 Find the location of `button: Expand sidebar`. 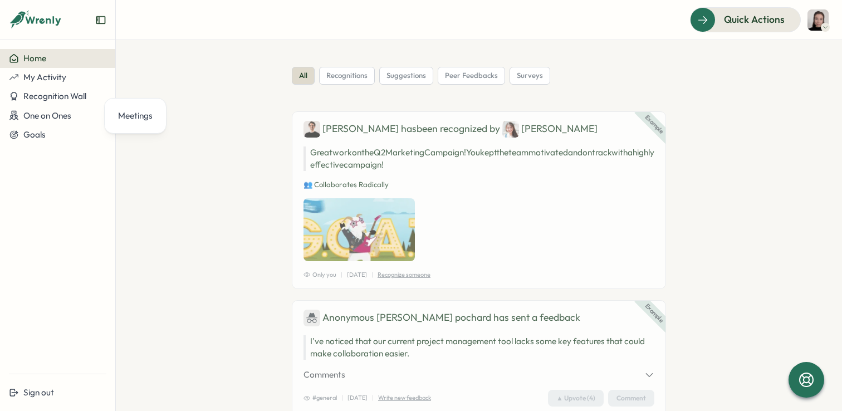

button: Expand sidebar is located at coordinates (101, 20).